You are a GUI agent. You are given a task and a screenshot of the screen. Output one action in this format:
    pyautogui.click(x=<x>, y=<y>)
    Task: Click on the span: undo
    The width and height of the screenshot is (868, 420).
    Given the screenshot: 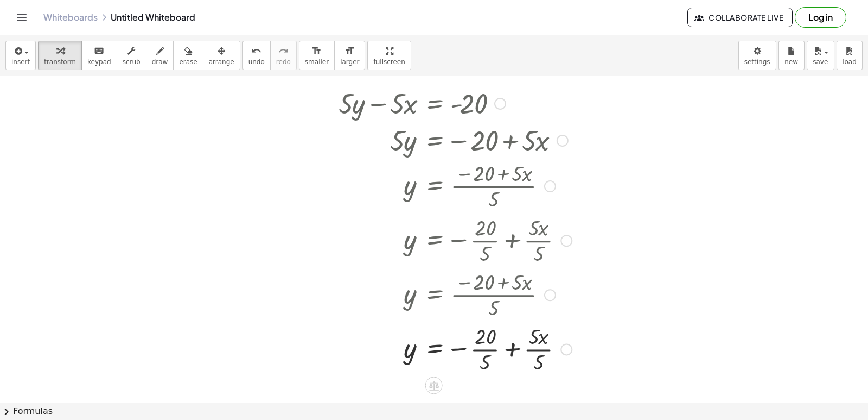 What is the action you would take?
    pyautogui.click(x=257, y=62)
    